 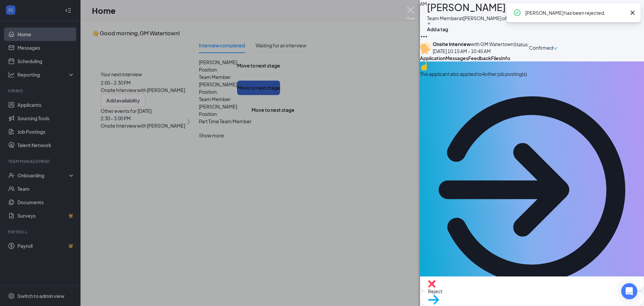 I want to click on div: with GM Watertown, so click(x=473, y=44).